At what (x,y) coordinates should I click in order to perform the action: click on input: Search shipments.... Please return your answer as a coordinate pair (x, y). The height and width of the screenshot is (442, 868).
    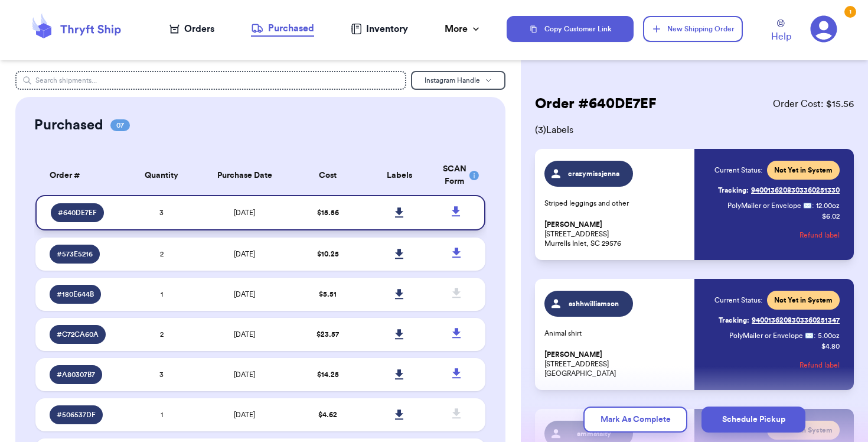
    Looking at the image, I should click on (210, 80).